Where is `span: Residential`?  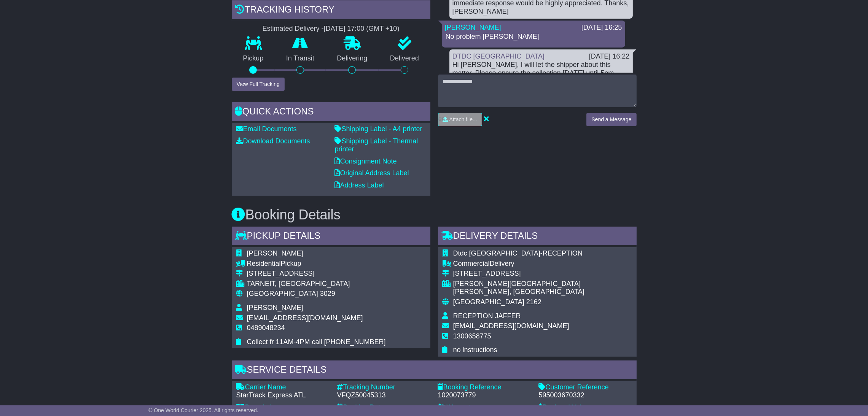 span: Residential is located at coordinates (264, 264).